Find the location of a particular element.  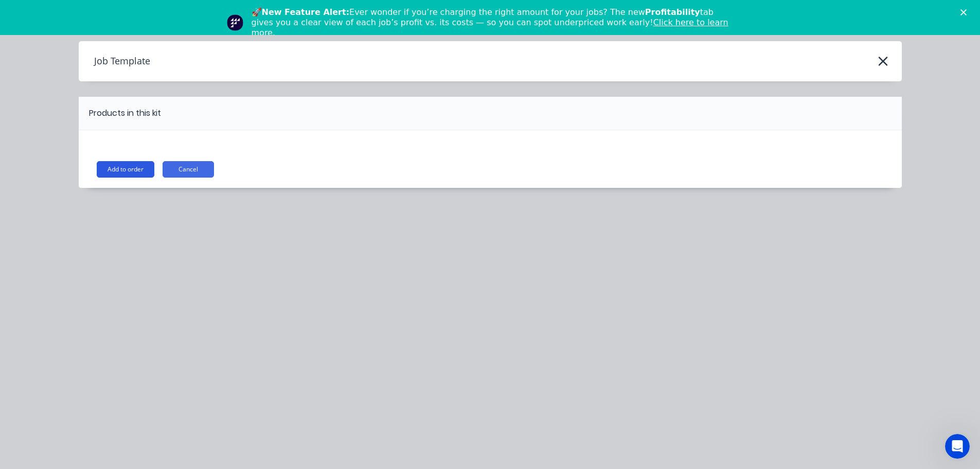

div: 🚀 Ever wonder if you’re charging the right amount for your jobs? The new tab gives you a clear vi... is located at coordinates (495, 22).